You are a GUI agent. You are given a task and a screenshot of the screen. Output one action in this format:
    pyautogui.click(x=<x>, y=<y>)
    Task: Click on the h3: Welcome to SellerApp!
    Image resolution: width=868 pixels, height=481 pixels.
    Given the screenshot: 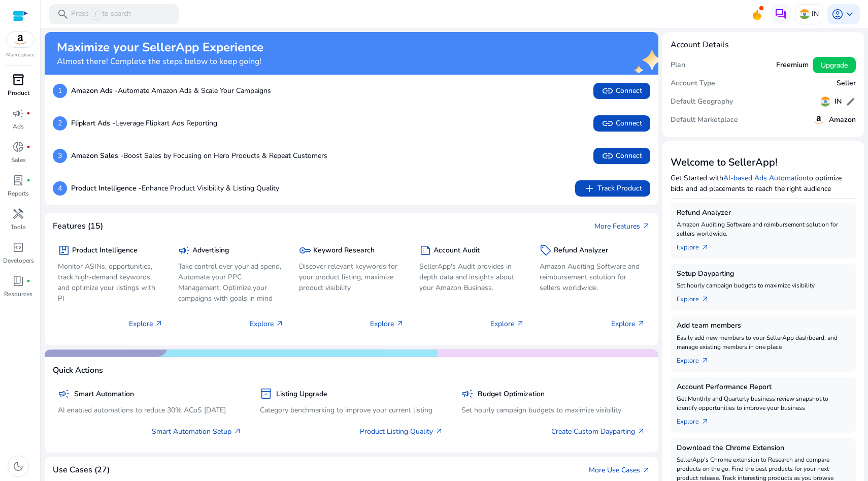 What is the action you would take?
    pyautogui.click(x=764, y=163)
    